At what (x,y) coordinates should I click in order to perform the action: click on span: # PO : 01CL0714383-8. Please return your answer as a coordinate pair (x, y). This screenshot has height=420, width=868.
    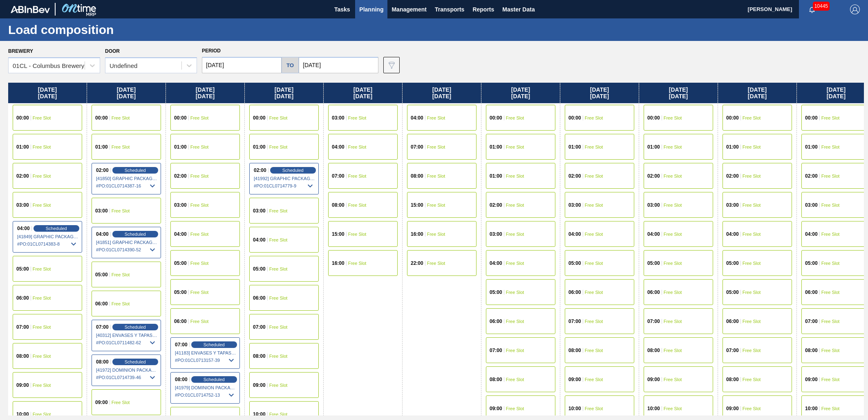
    Looking at the image, I should click on (48, 243).